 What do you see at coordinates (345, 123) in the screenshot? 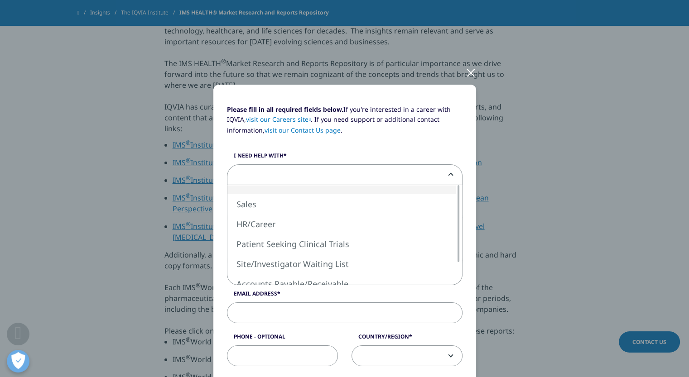
I see `p: If you're interested in a career with IQVIA, . If you need support or additional contact informat...` at bounding box center [345, 123].